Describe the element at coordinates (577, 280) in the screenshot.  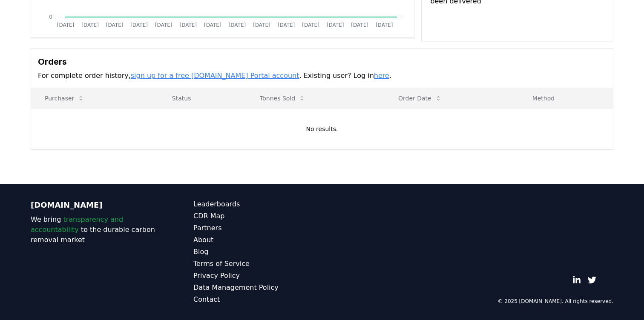
I see `a: LinkedIn` at that location.